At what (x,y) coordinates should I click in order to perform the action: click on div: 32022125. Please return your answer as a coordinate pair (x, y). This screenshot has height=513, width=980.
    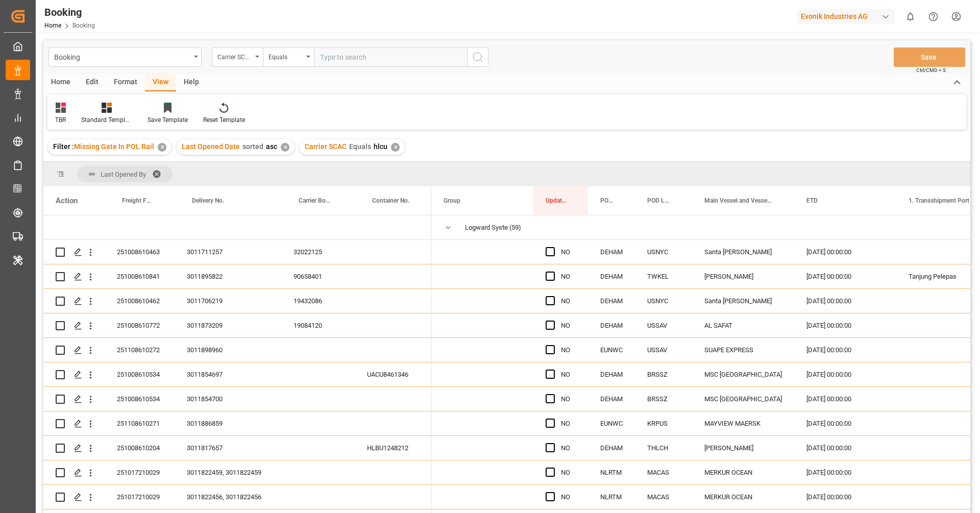
    Looking at the image, I should click on (318, 252).